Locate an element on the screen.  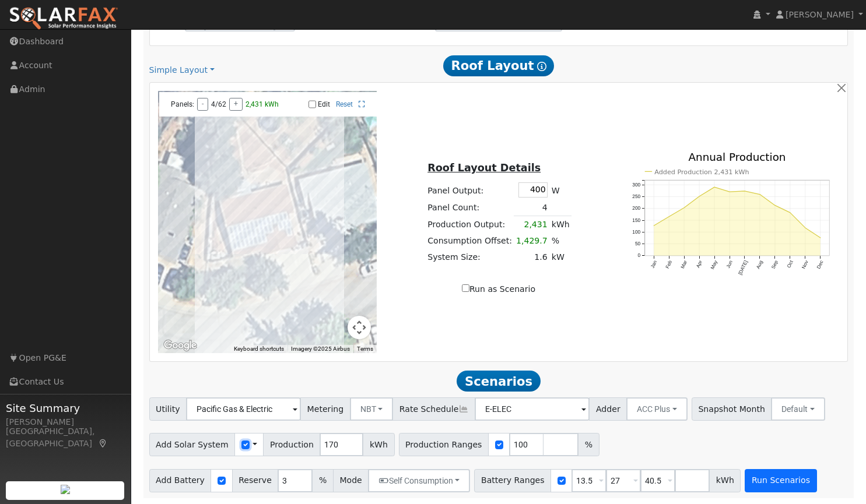
button: Run Scenarios is located at coordinates (780, 481).